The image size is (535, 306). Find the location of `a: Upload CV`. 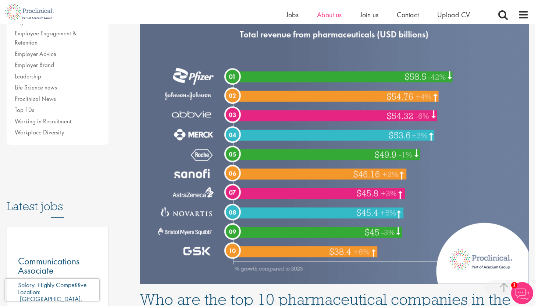

a: Upload CV is located at coordinates (454, 15).